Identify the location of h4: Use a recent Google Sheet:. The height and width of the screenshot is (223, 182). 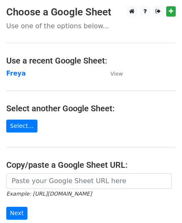
(91, 61).